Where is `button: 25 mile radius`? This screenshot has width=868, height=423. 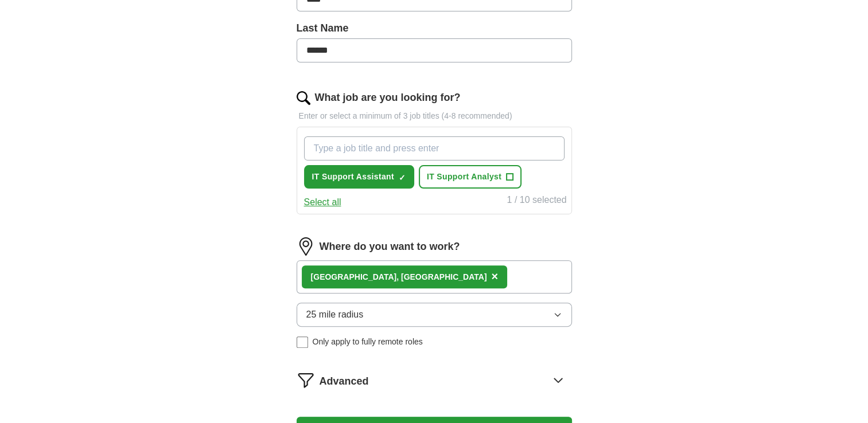
button: 25 mile radius is located at coordinates (434, 315).